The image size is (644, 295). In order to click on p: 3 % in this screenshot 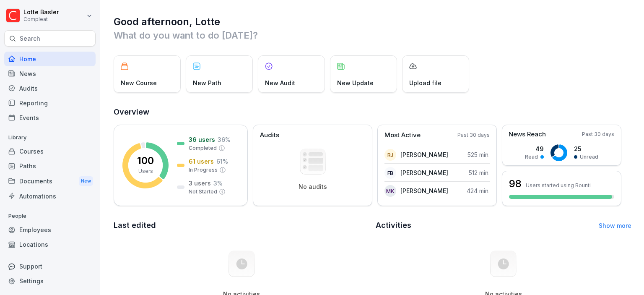, I will do `click(218, 183)`.